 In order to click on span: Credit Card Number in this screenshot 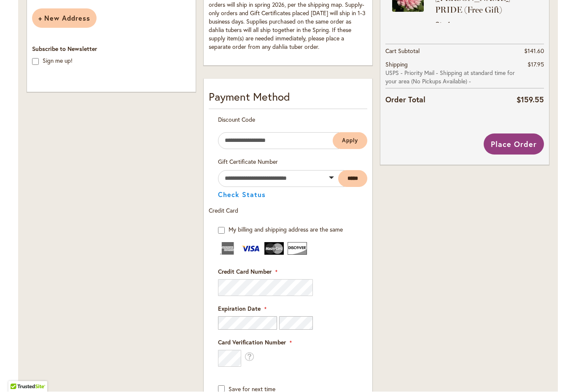, I will do `click(244, 272)`.